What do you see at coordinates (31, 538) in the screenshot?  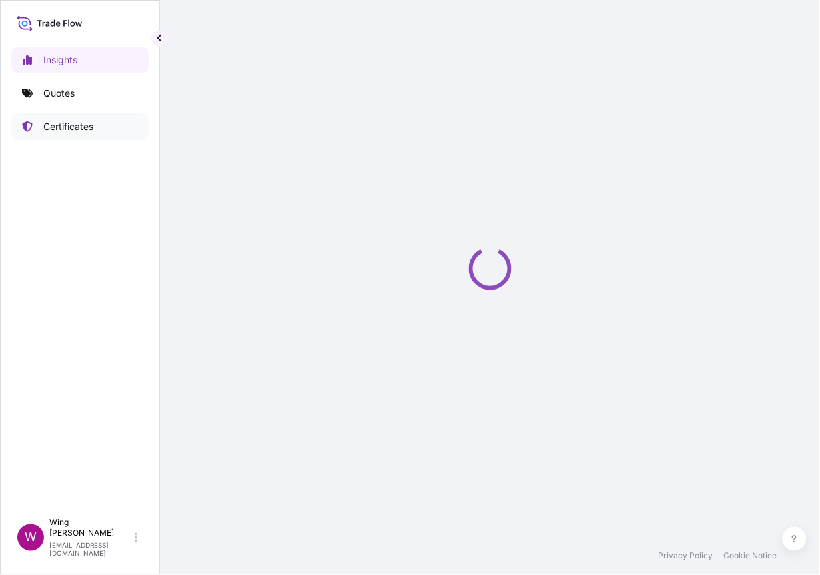 I see `span: W` at bounding box center [31, 538].